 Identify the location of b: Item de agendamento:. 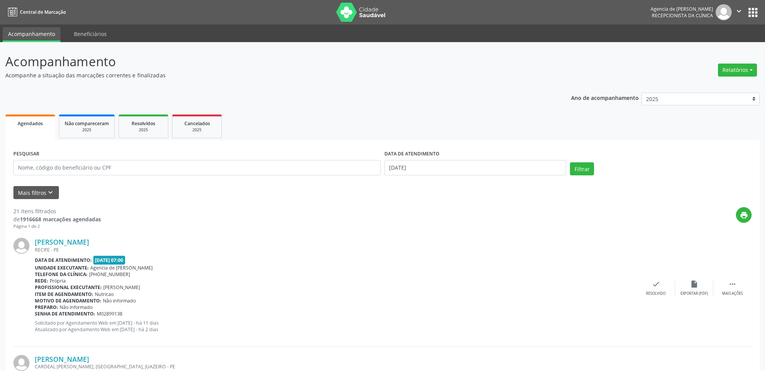
(64, 294).